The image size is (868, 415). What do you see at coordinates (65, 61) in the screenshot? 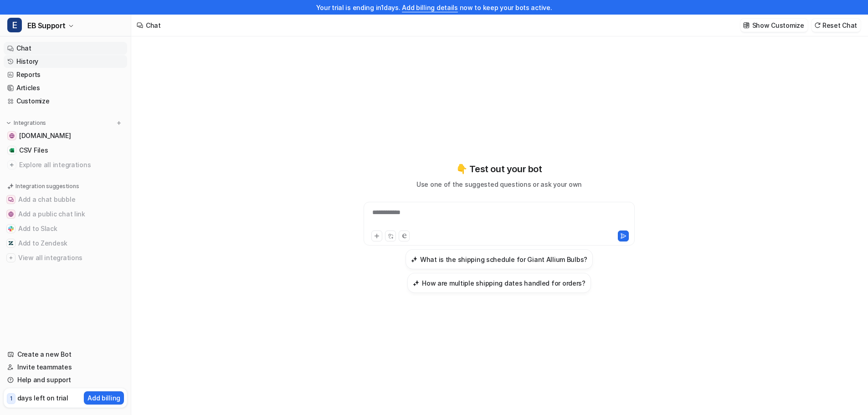
I see `a: History` at bounding box center [65, 61].